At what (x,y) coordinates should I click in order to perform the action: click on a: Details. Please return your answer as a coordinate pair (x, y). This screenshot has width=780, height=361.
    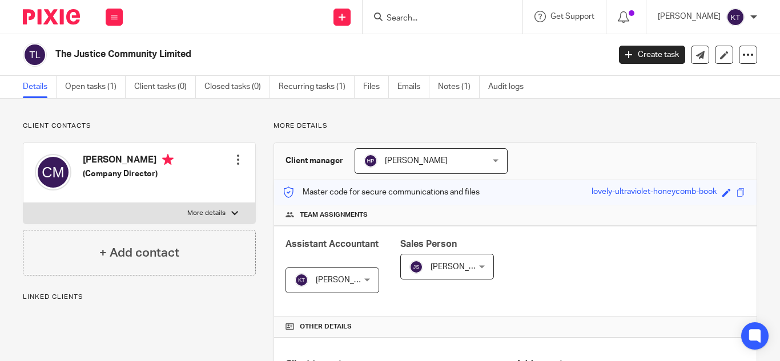
    Looking at the image, I should click on (39, 87).